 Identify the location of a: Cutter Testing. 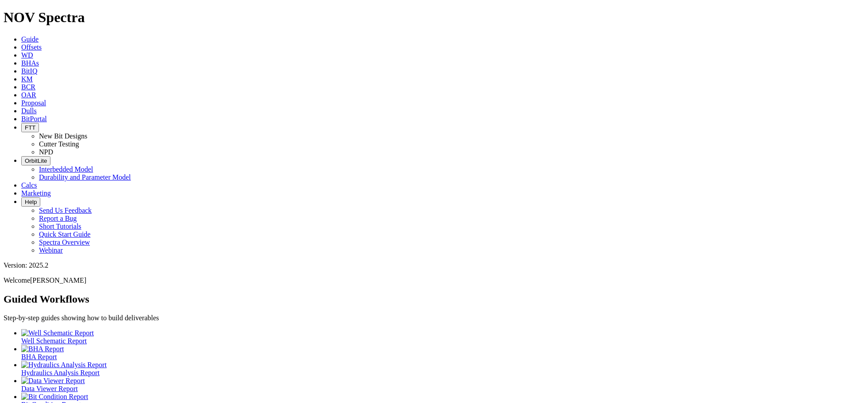
(59, 144).